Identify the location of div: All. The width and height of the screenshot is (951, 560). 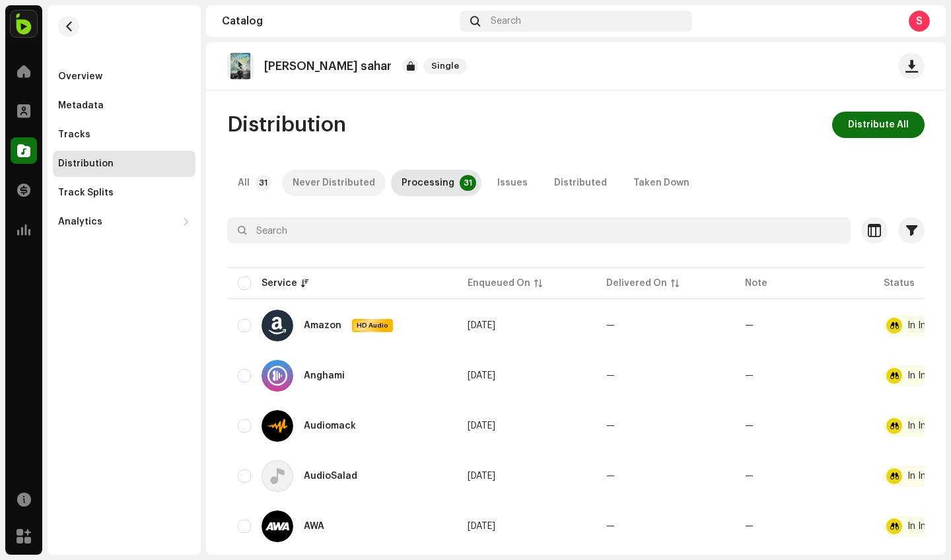
(244, 183).